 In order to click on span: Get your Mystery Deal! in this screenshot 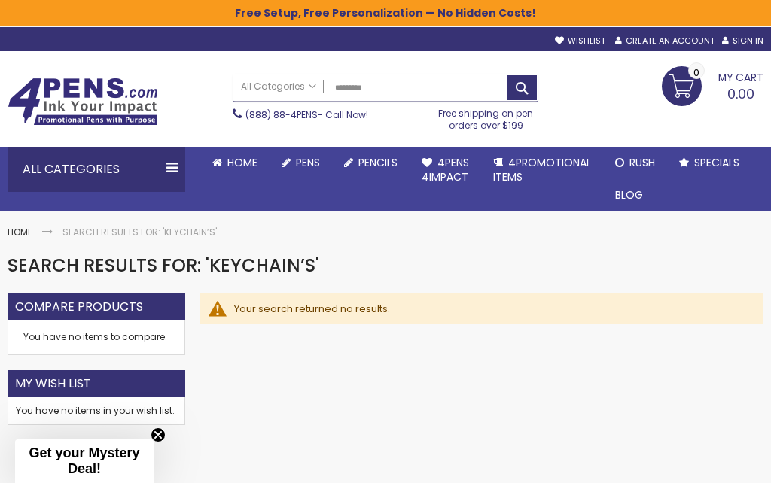, I will do `click(84, 461)`.